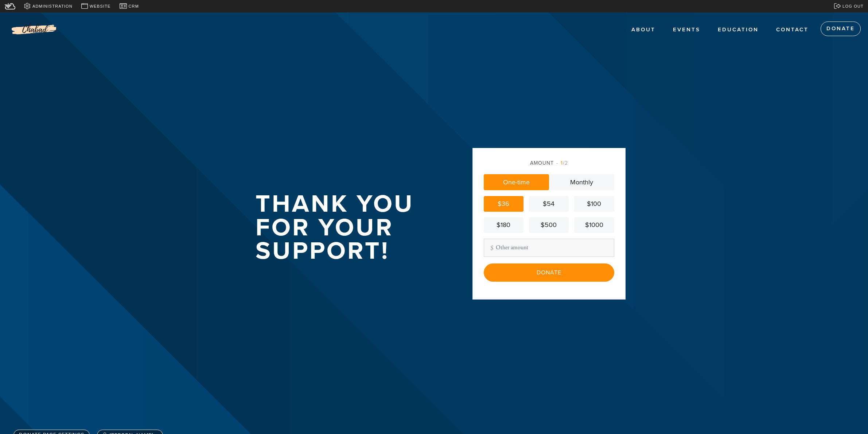 The height and width of the screenshot is (434, 868). I want to click on a: One-time, so click(516, 182).